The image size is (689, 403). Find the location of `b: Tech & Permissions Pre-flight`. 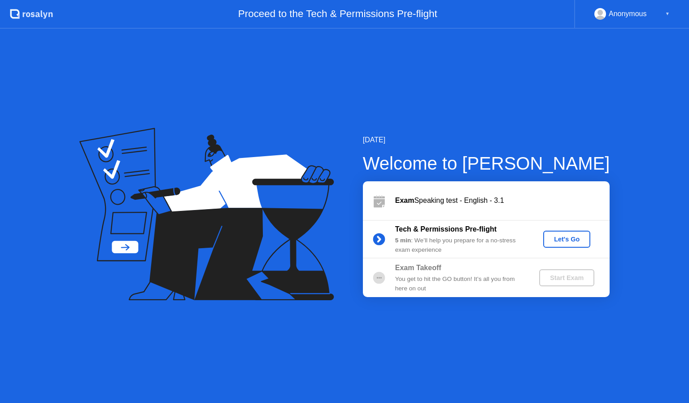

b: Tech & Permissions Pre-flight is located at coordinates (446, 229).